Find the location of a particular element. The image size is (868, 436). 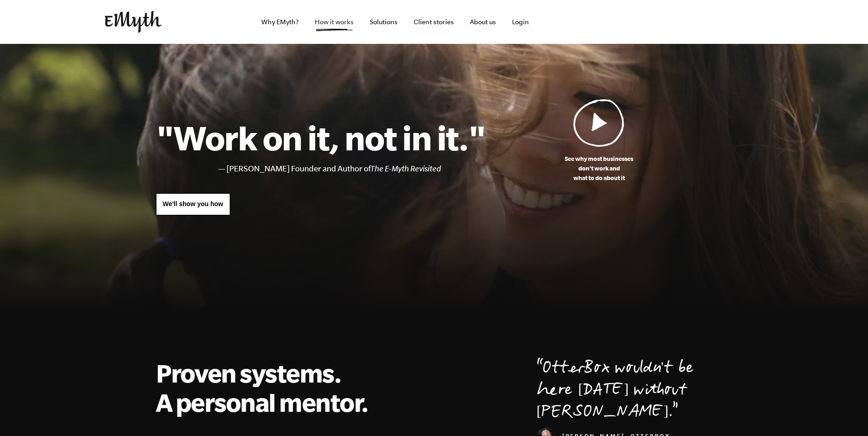

span: We'll show you how is located at coordinates (193, 204).